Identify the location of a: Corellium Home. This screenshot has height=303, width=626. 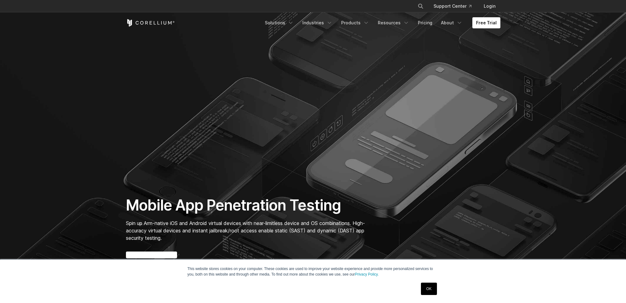
(150, 23).